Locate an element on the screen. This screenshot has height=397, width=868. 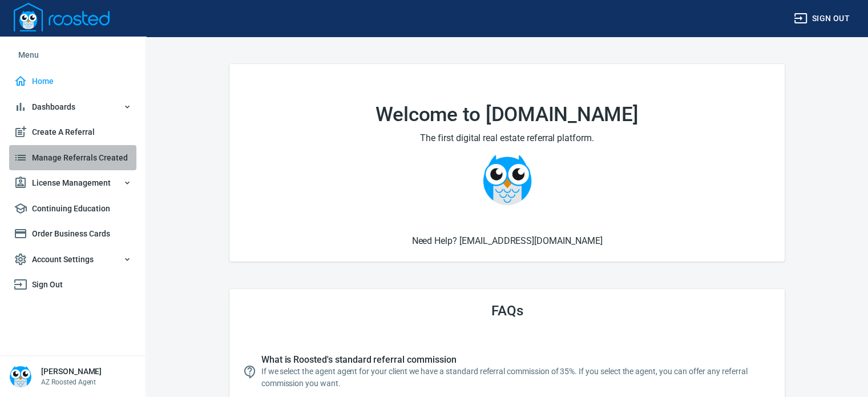
a: Sign Out is located at coordinates (72, 284).